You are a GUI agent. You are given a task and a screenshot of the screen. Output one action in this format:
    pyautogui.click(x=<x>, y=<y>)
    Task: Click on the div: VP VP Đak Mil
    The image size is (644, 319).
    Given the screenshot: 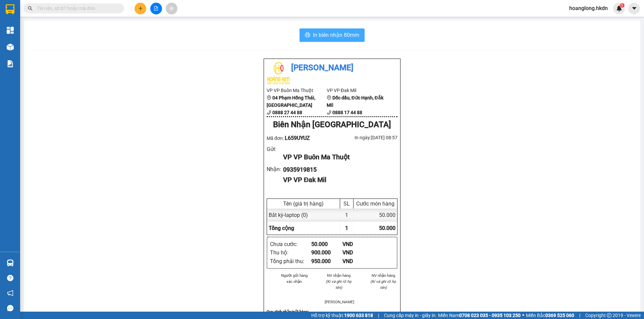 What is the action you would take?
    pyautogui.click(x=337, y=180)
    